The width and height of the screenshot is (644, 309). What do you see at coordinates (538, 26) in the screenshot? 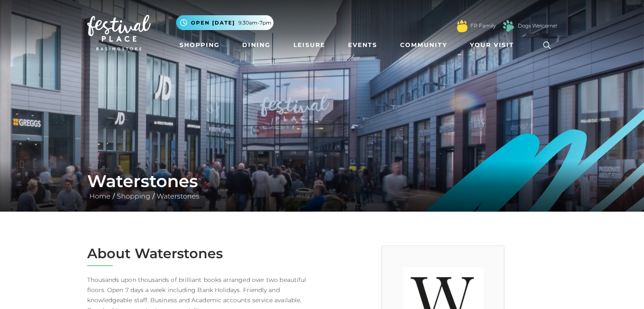
I see `a: Dogs Welcome!` at bounding box center [538, 26].